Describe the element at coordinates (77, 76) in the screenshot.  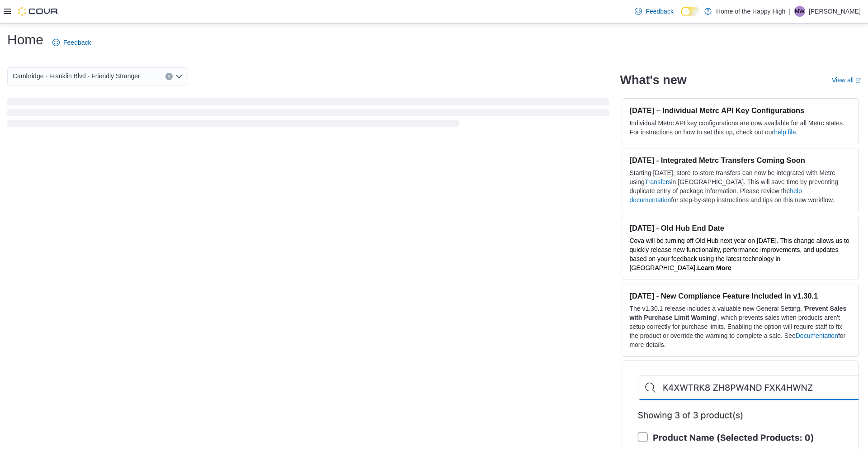
I see `span: Cambridge - Franklin Blvd - Friendly Stranger` at that location.